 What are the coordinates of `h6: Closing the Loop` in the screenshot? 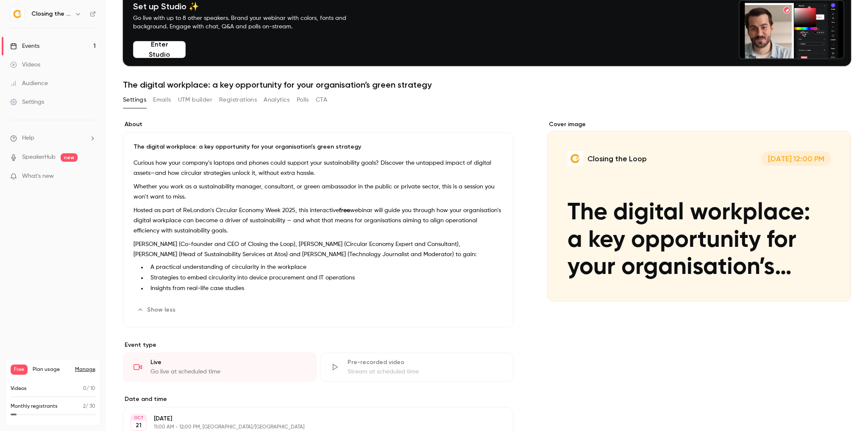 It's located at (51, 14).